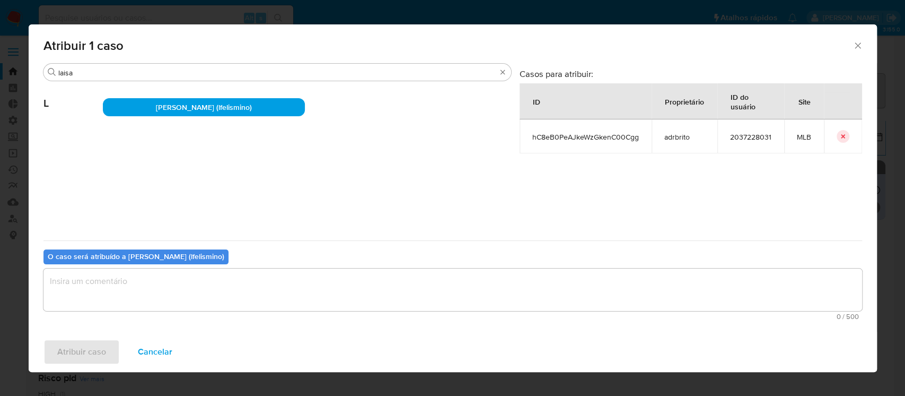 This screenshot has width=905, height=396. Describe the element at coordinates (804, 137) in the screenshot. I see `span: MLB` at that location.